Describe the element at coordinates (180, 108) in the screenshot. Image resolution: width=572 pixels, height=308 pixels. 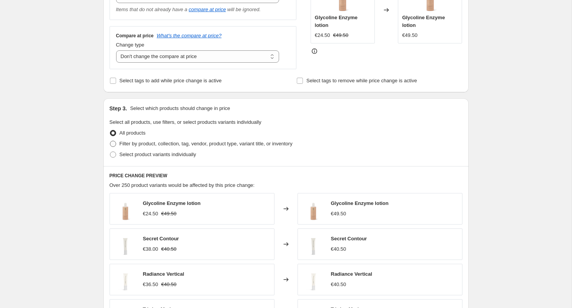
I see `p: Select which products should change in price` at that location.